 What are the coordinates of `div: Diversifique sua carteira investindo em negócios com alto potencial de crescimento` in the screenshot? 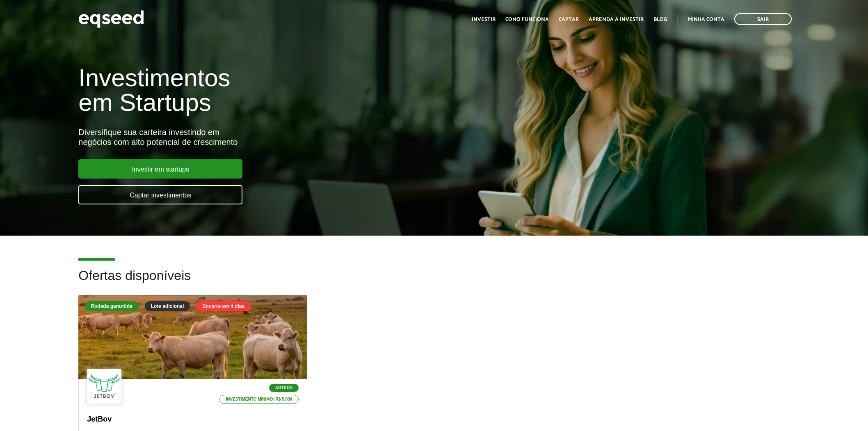 It's located at (289, 137).